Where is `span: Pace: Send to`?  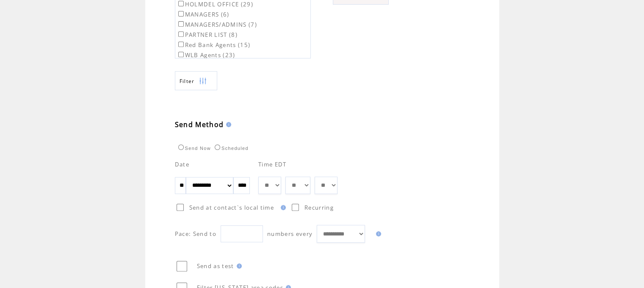 span: Pace: Send to is located at coordinates (196, 234).